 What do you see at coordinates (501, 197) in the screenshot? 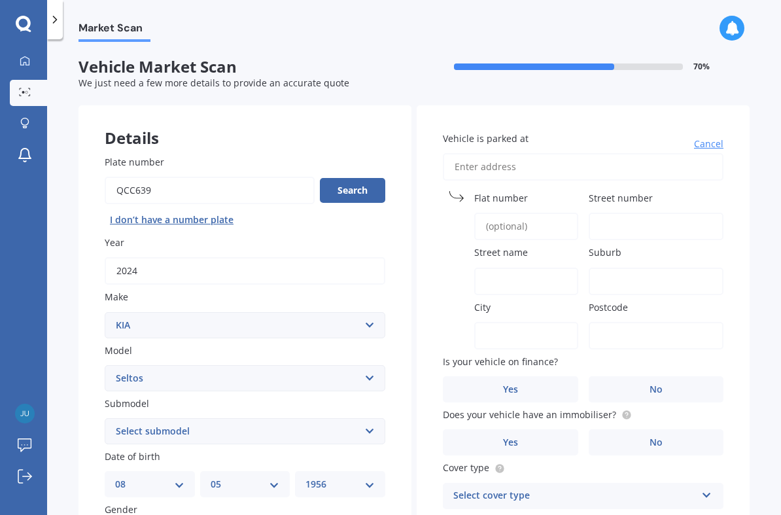
I see `span: Flat number` at bounding box center [501, 197].